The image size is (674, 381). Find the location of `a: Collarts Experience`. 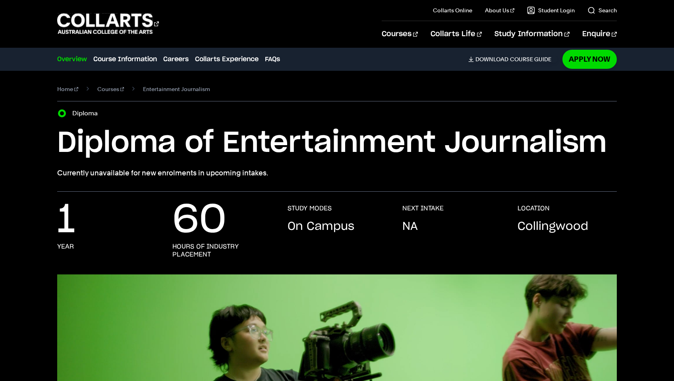

a: Collarts Experience is located at coordinates (227, 59).